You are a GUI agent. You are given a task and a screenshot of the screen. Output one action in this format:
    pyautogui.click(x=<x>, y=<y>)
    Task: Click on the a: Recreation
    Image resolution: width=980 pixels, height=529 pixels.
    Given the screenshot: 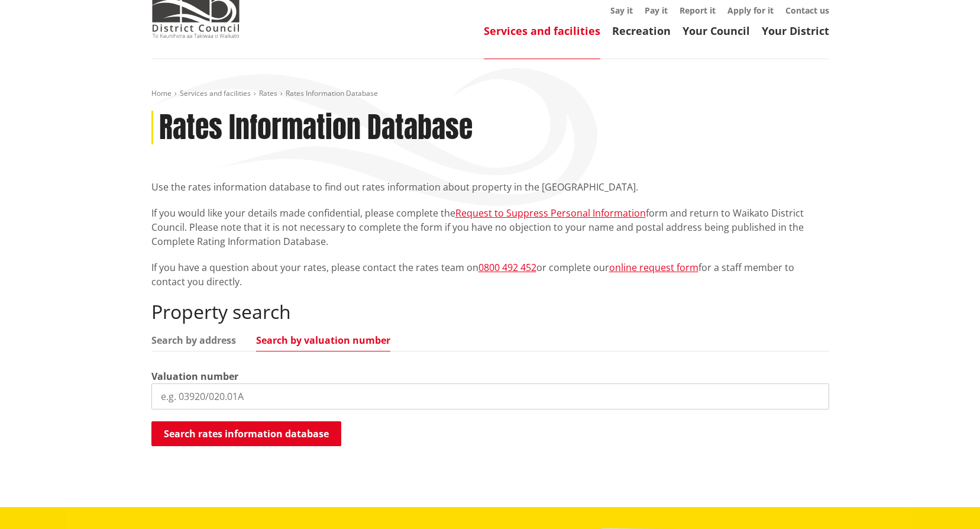 What is the action you would take?
    pyautogui.click(x=641, y=31)
    